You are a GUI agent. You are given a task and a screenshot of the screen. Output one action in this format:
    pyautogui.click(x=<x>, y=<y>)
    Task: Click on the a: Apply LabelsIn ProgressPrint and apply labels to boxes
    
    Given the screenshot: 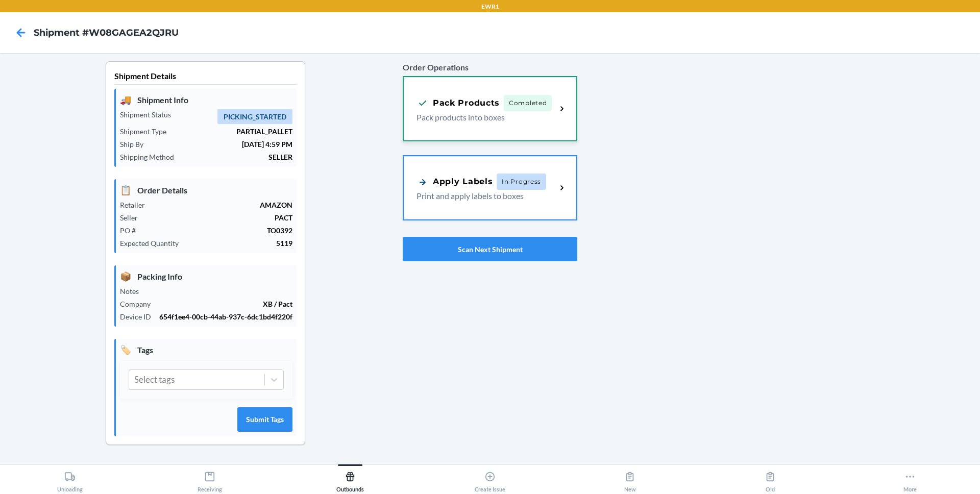 What is the action you would take?
    pyautogui.click(x=490, y=188)
    